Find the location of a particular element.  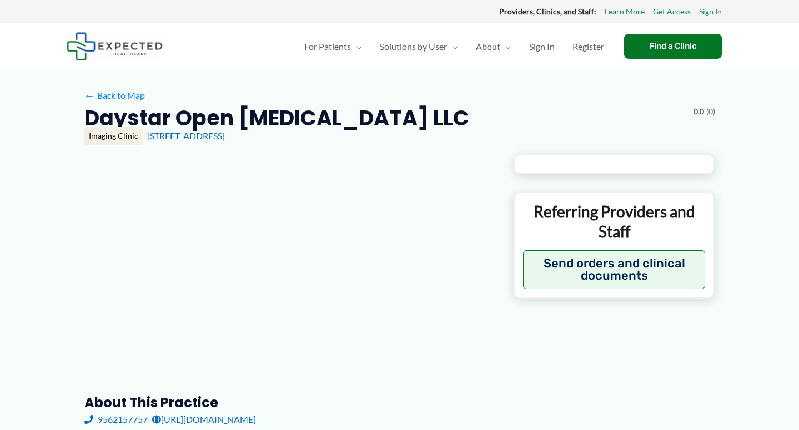

img: Expected Healthcare Logo - side, dark font, small is located at coordinates (114, 46).